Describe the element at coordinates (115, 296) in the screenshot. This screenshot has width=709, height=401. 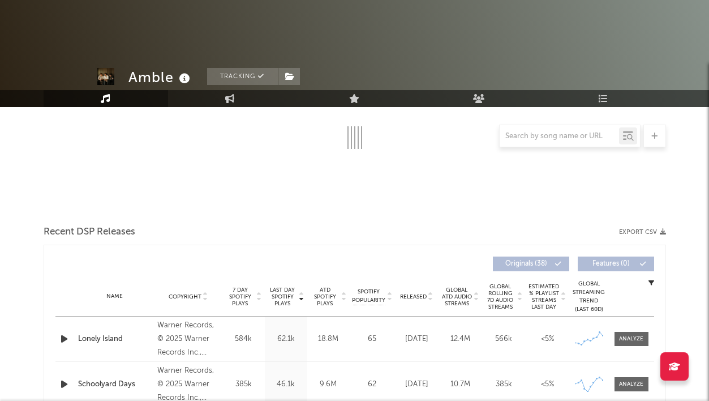
I see `div: Name` at that location.